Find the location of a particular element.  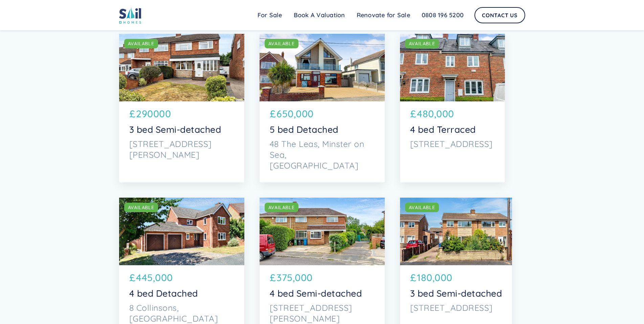

a: For Sale is located at coordinates (270, 15).